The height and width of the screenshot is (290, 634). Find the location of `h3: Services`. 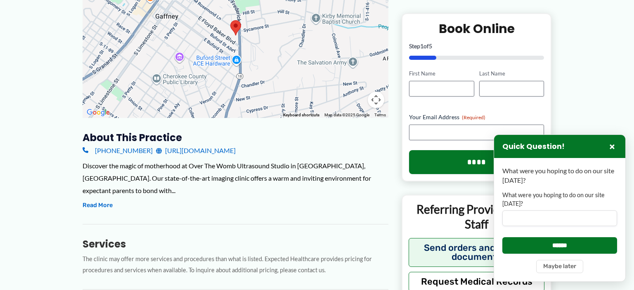

h3: Services is located at coordinates (235, 244).